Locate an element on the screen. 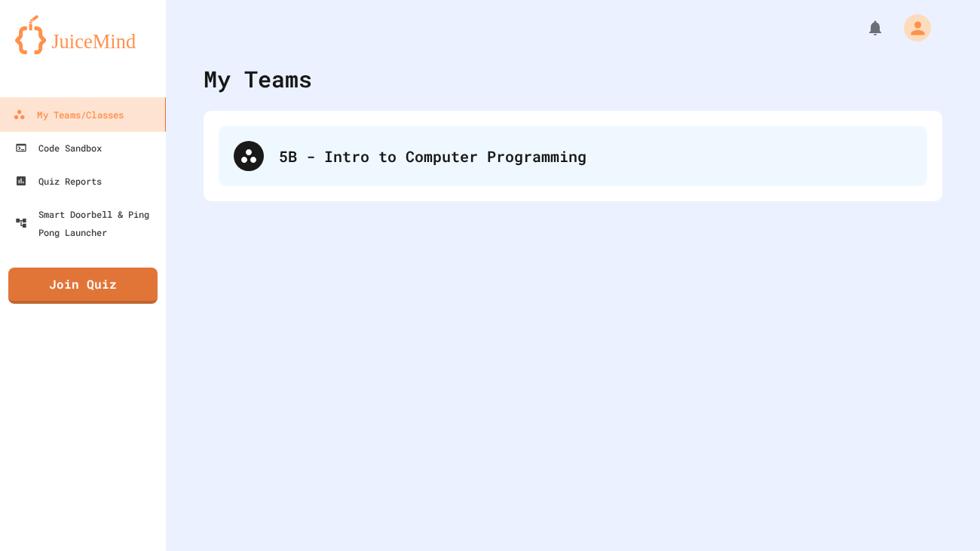  img: logo-orange.svg is located at coordinates (83, 34).